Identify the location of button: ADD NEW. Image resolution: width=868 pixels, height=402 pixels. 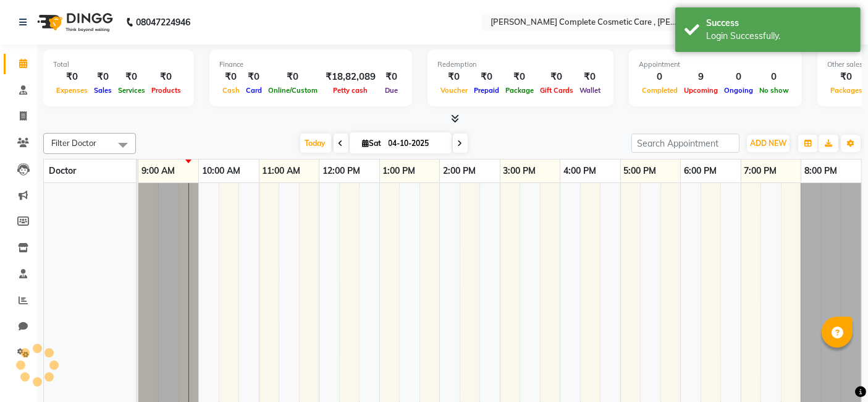
(768, 144).